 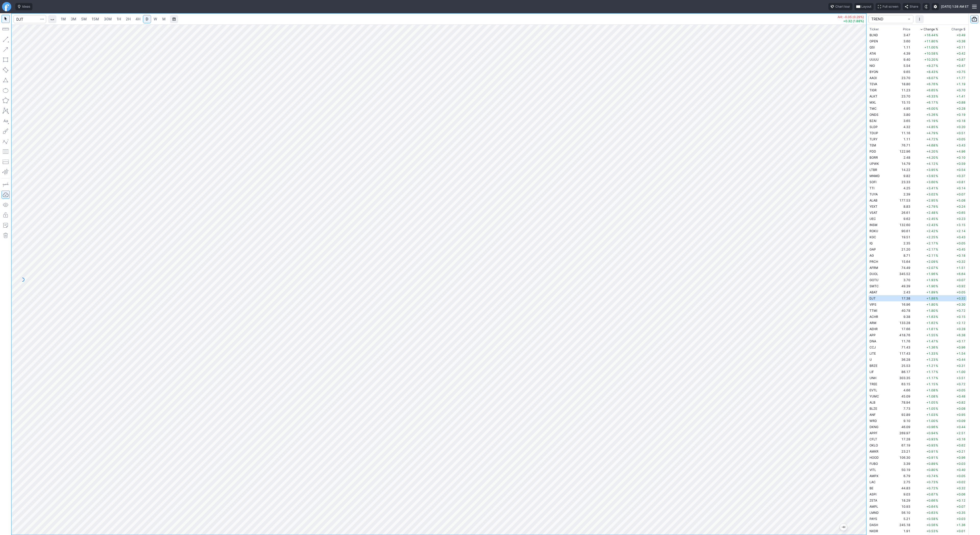 I want to click on button: Lock drawings, so click(x=6, y=215).